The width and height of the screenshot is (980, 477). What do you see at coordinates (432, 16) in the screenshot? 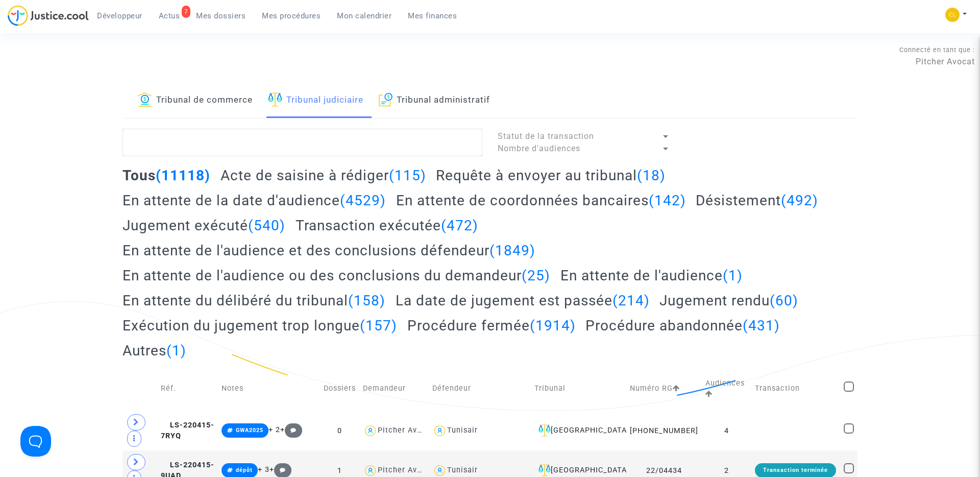
I see `span: Mes finances` at bounding box center [432, 16].